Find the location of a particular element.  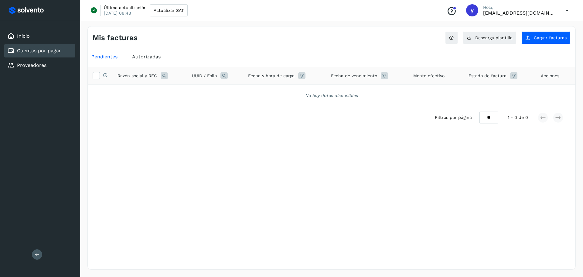

a: Proveedores is located at coordinates (32, 65).